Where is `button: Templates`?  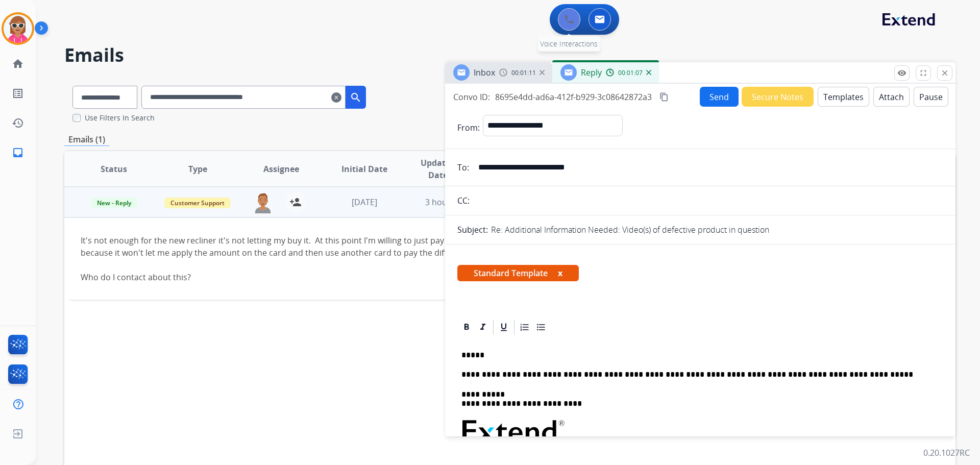
button: Templates is located at coordinates (843, 97).